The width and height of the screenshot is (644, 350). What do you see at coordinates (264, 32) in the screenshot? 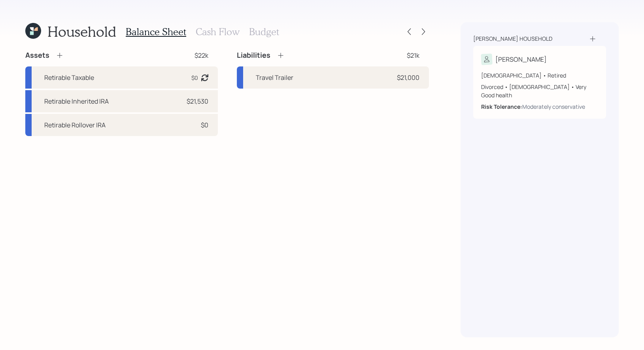
I see `h3: Budget` at bounding box center [264, 32].